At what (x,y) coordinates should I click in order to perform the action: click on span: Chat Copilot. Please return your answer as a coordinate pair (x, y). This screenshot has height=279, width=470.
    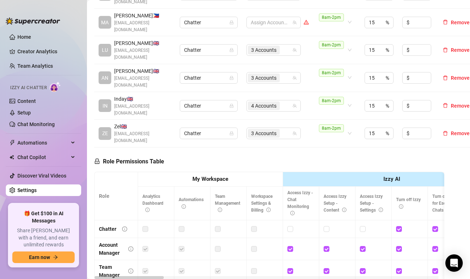
    Looking at the image, I should click on (43, 157).